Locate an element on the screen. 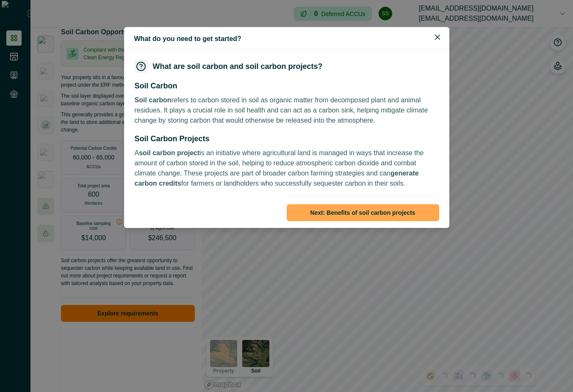 The height and width of the screenshot is (392, 573). p: refers to carbon stored in soil as organic matter from decomposed plant and animal residues. It p... is located at coordinates (286, 111).